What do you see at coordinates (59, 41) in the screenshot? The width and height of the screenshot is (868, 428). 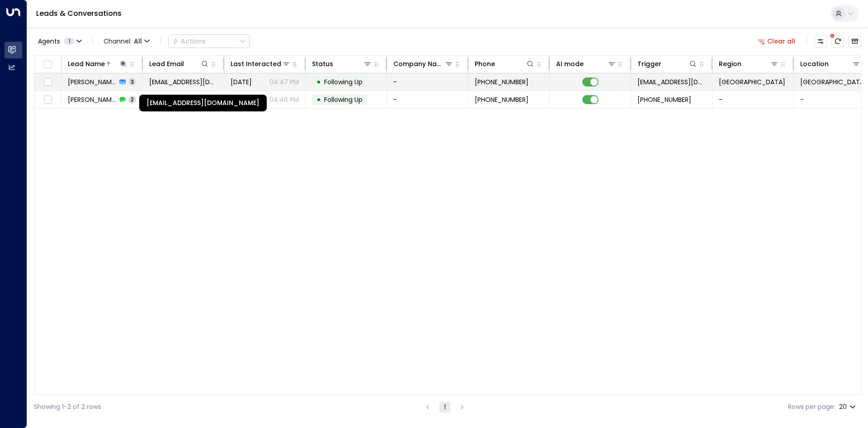 I see `button: Agents1` at bounding box center [59, 41].